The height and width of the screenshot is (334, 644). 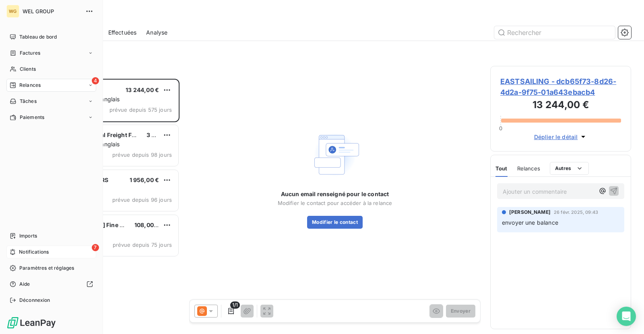 What do you see at coordinates (576, 212) in the screenshot?
I see `span: 26 févr. 2025, 09:43` at bounding box center [576, 212].